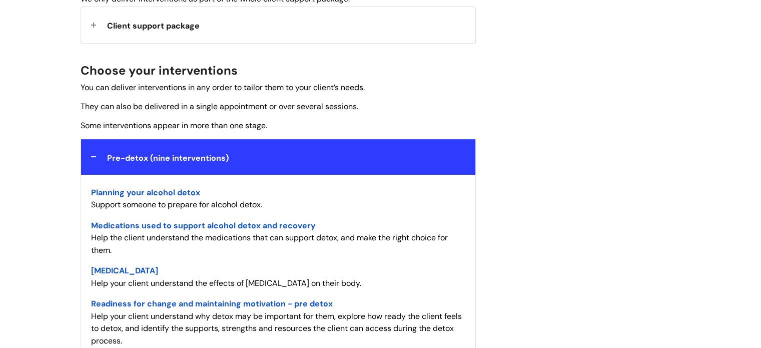 The image size is (761, 348). What do you see at coordinates (203, 224) in the screenshot?
I see `a: Medications used to support alcohol detox and recovery` at bounding box center [203, 224].